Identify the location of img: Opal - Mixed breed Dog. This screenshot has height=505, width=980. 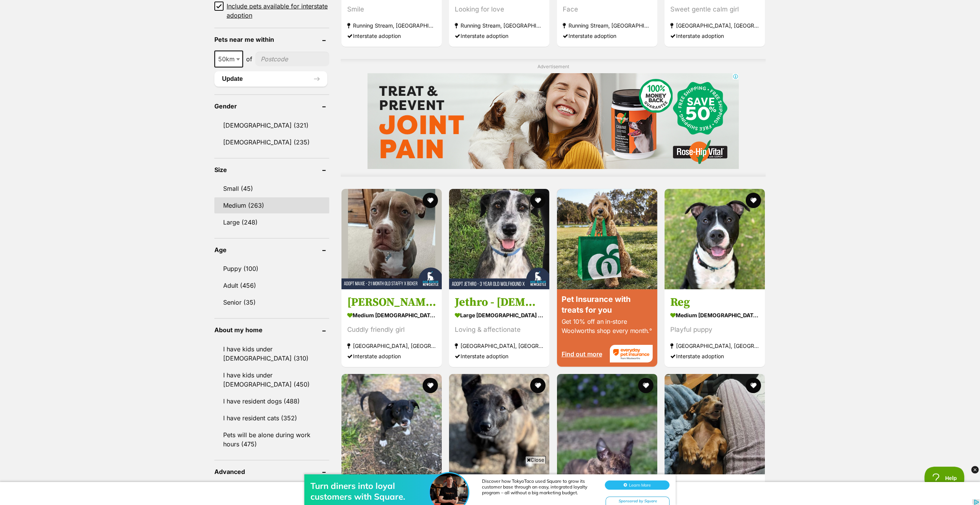
(391, 424).